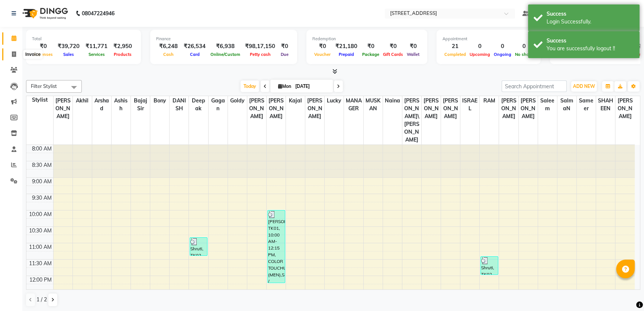 The image size is (644, 311). What do you see at coordinates (547, 104) in the screenshot?
I see `span: Saleem` at bounding box center [547, 104].